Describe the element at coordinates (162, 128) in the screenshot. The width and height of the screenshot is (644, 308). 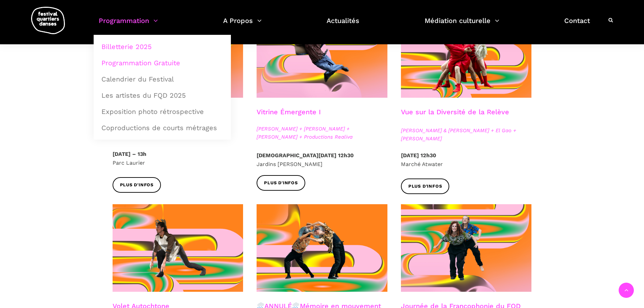
I see `a: Coproductions de courts métrages` at that location.